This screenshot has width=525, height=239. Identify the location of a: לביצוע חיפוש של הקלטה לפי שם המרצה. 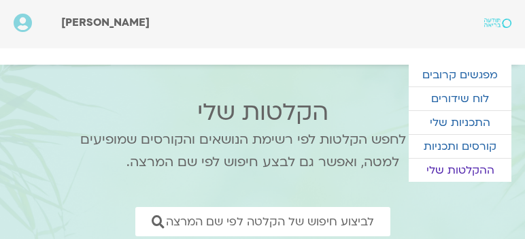
(262, 221).